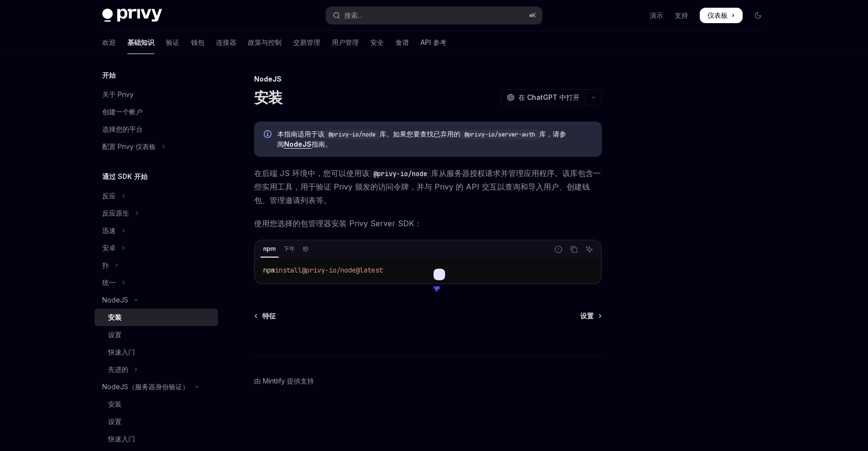  What do you see at coordinates (500, 135) in the screenshot?
I see `code: @privy-io/server-auth` at bounding box center [500, 135].